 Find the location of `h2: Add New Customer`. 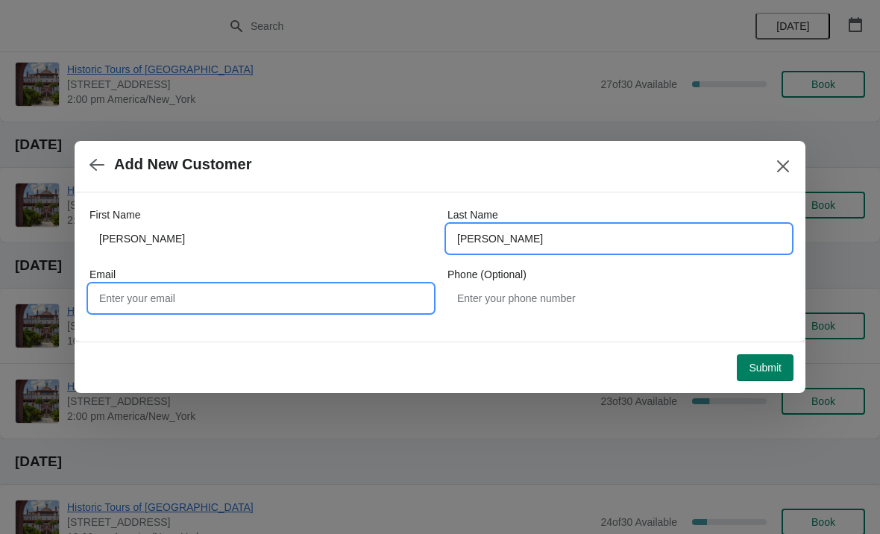

h2: Add New Customer is located at coordinates (183, 164).